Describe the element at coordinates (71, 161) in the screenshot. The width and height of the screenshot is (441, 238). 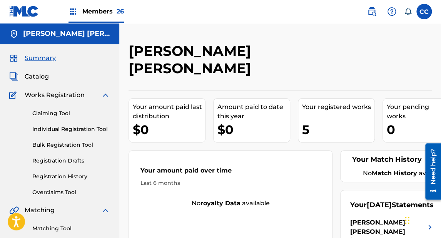
I see `a: Registration Drafts` at that location.